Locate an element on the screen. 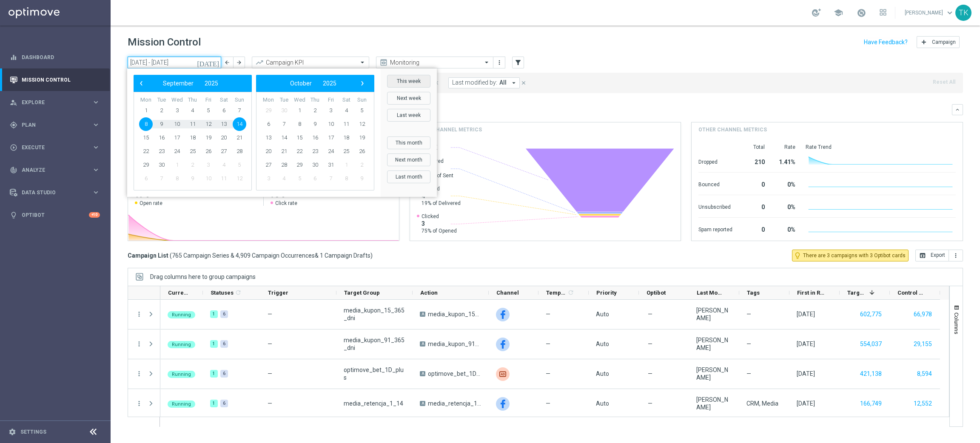 This screenshot has height=443, width=980. button: play_circle_outline Execute keyboard_arrow_right is located at coordinates (55, 148).